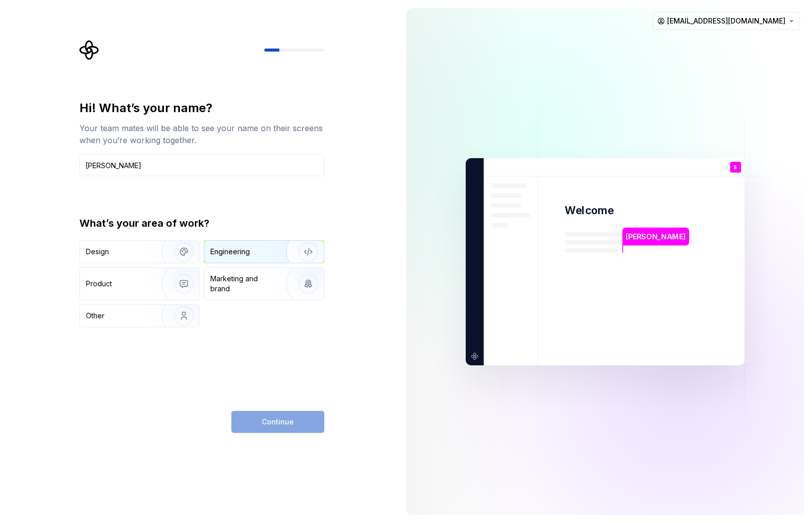 The image size is (812, 523). I want to click on input: Han Solo, so click(202, 165).